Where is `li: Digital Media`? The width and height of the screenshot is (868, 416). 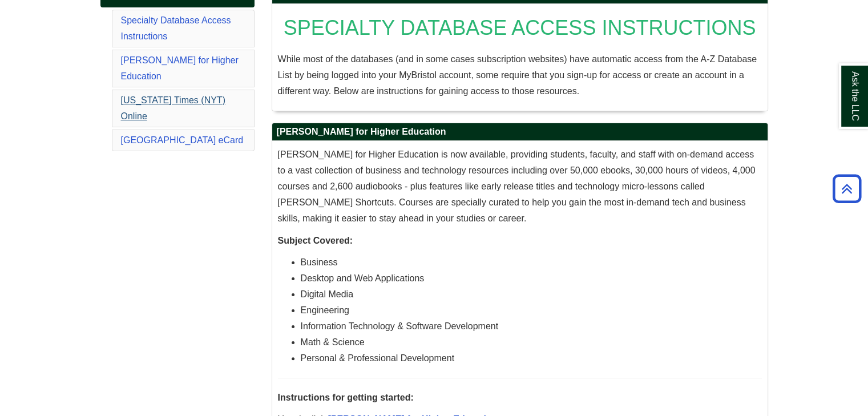 li: Digital Media is located at coordinates (532, 294).